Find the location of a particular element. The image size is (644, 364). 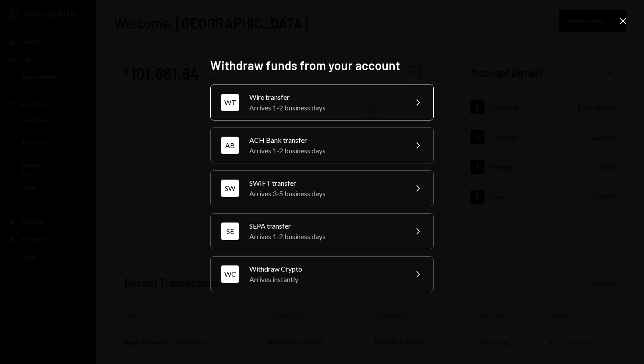

div: ACH Bank transfer is located at coordinates (326, 140).